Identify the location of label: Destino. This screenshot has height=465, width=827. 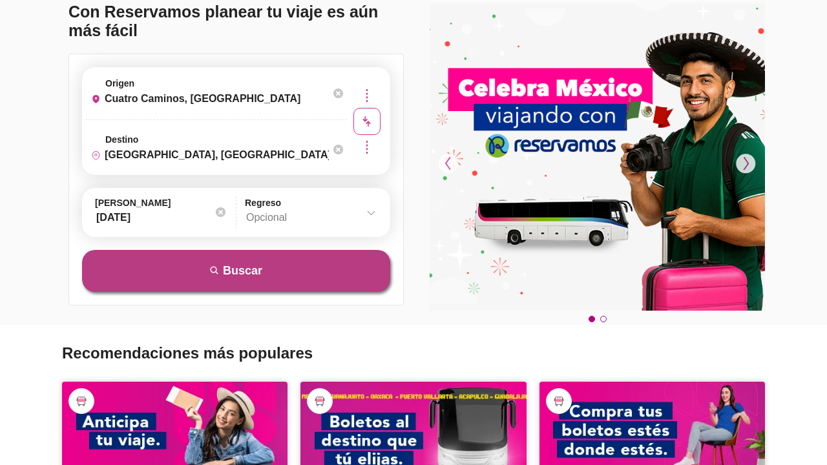
(121, 139).